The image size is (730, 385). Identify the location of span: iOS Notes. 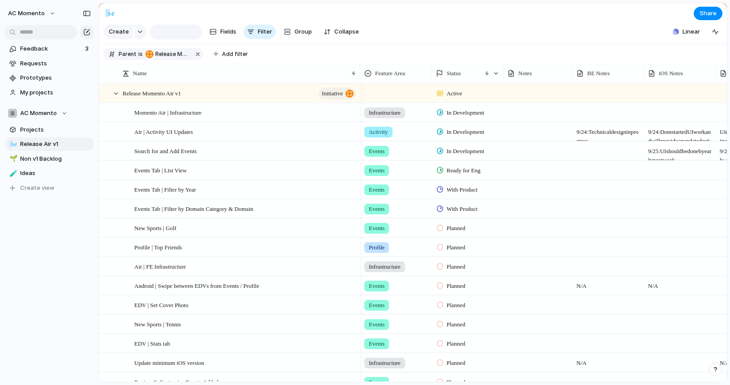
(671, 73).